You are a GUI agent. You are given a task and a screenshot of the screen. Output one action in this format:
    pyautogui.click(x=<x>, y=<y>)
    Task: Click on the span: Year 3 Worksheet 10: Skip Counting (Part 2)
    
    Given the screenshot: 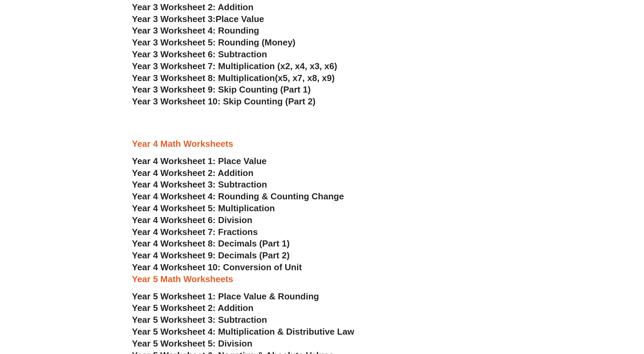 What is the action you would take?
    pyautogui.click(x=223, y=101)
    